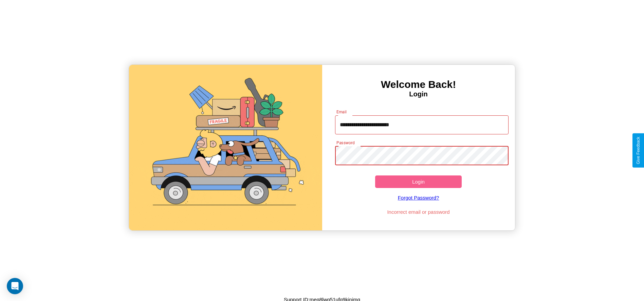 This screenshot has height=301, width=644. What do you see at coordinates (418, 85) in the screenshot?
I see `h3: Welcome Back!` at bounding box center [418, 85].